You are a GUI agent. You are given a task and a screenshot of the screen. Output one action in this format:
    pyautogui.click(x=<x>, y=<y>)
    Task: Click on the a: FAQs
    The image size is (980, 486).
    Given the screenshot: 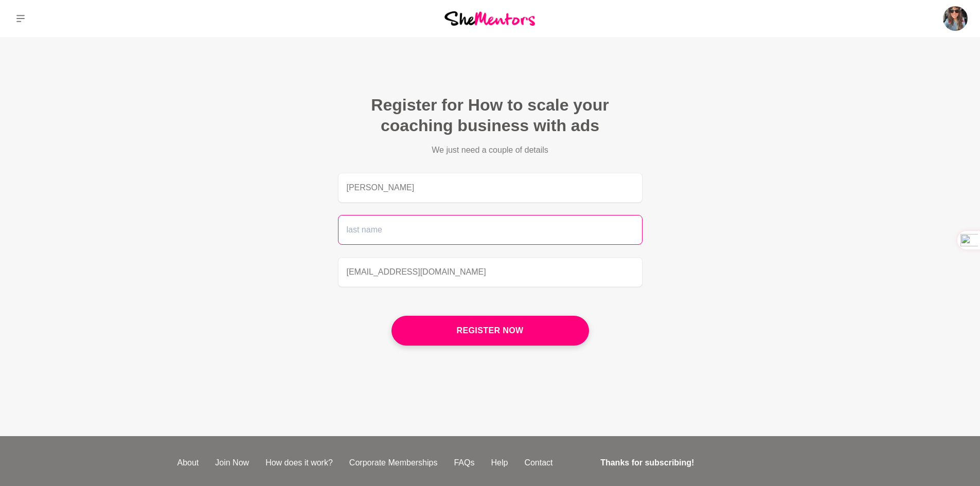 What is the action you would take?
    pyautogui.click(x=464, y=463)
    